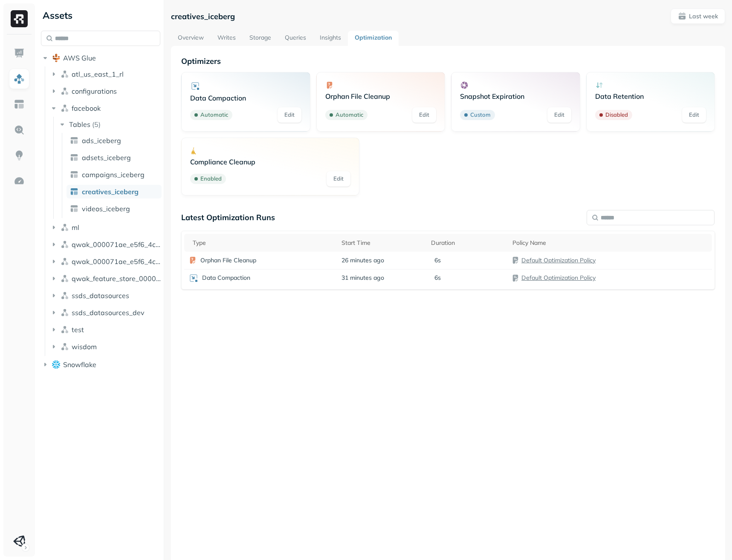 The image size is (732, 560). Describe the element at coordinates (97, 125) in the screenshot. I see `p: ( 5 )` at that location.